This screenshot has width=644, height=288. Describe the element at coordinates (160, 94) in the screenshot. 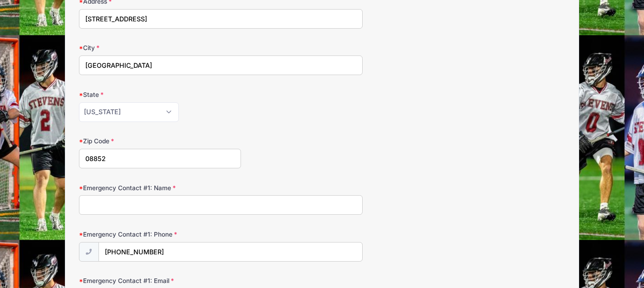

I see `label: State` at that location.